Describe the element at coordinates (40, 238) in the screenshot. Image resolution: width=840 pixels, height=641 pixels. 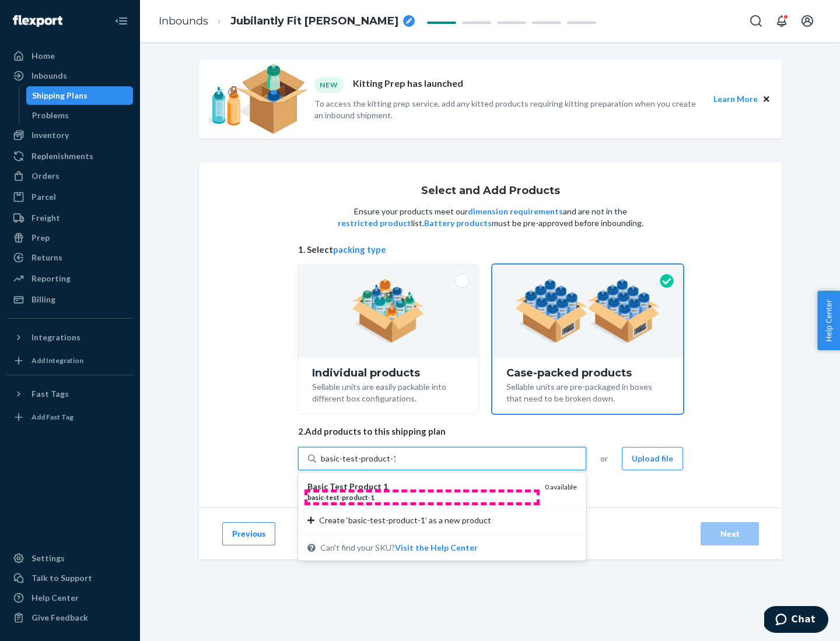
I see `div: Prep` at that location.